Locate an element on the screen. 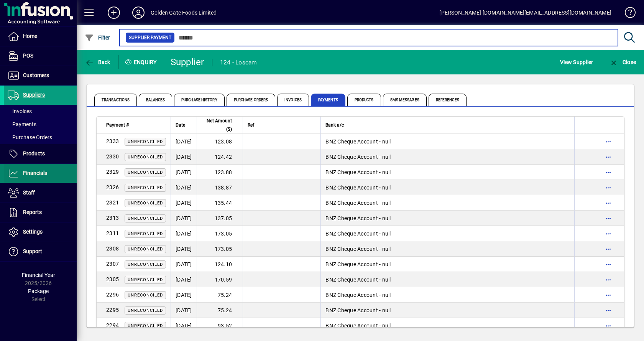 This screenshot has width=644, height=341. span: 2311 is located at coordinates (112, 233).